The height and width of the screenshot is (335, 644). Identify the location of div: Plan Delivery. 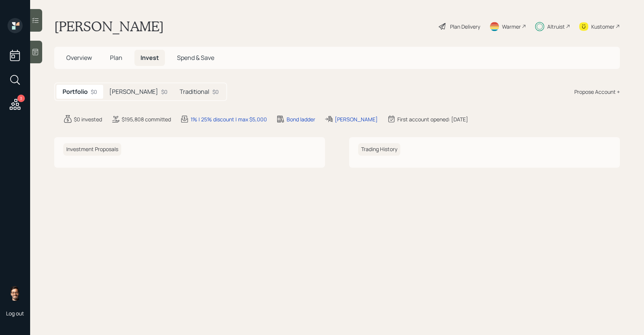
(465, 26).